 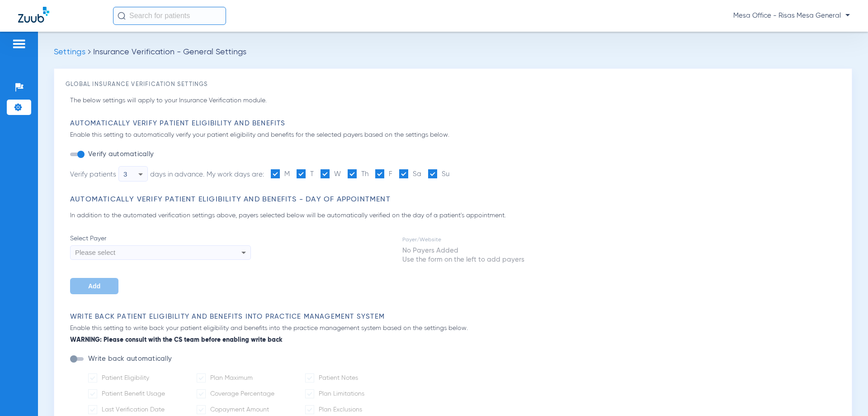 What do you see at coordinates (235, 174) in the screenshot?
I see `span: My work days are:` at bounding box center [235, 174].